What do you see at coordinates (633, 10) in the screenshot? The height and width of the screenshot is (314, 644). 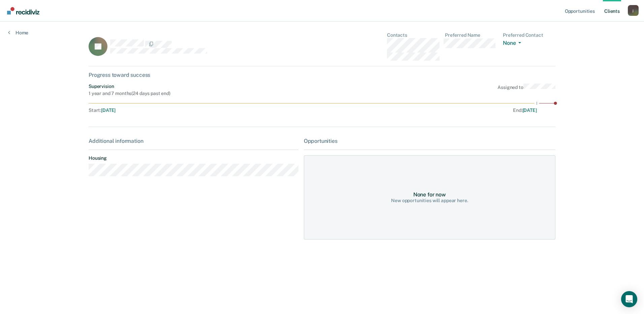 I see `div: j` at bounding box center [633, 10].